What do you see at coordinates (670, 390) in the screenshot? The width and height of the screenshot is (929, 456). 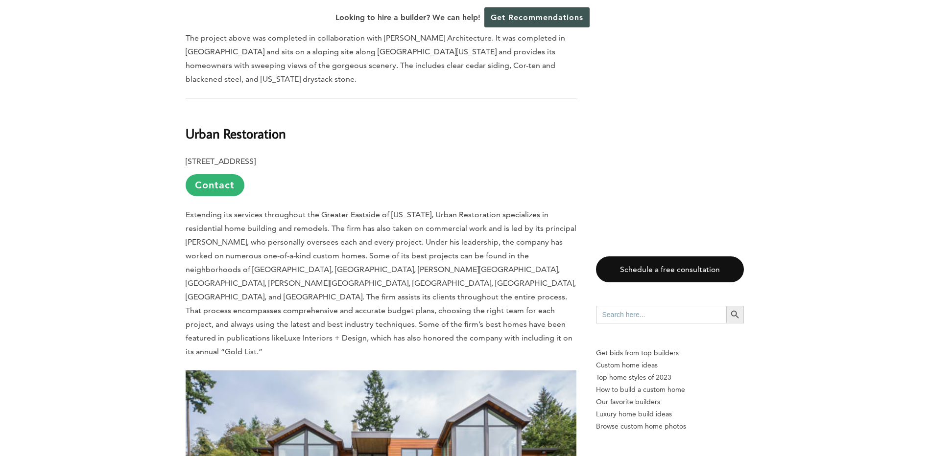 I see `p: How to build a custom home` at bounding box center [670, 390].